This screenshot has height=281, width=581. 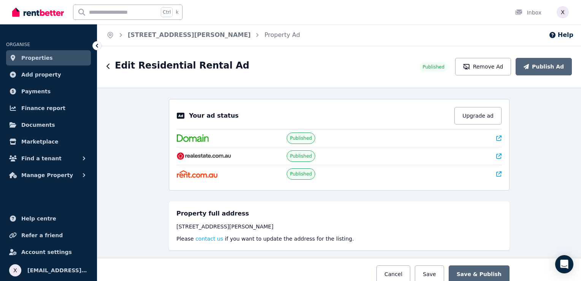 I want to click on img: RentBetter, so click(x=38, y=12).